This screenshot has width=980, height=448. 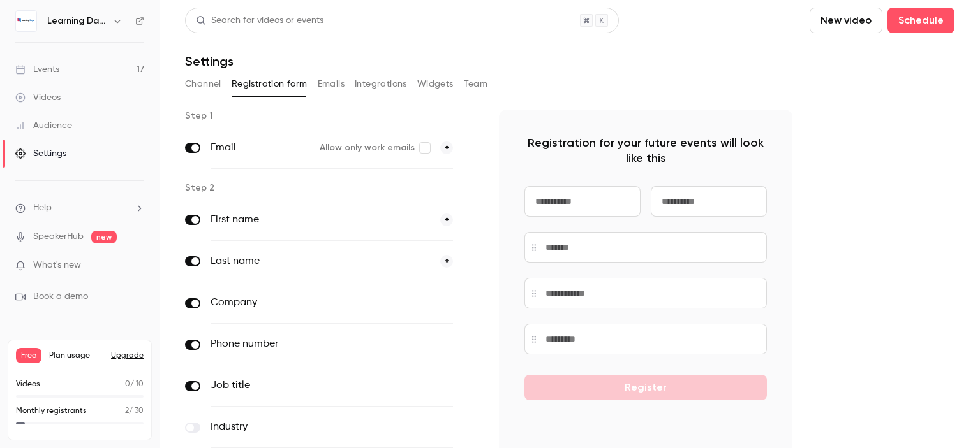 What do you see at coordinates (76, 356) in the screenshot?
I see `span: Plan usage` at bounding box center [76, 356].